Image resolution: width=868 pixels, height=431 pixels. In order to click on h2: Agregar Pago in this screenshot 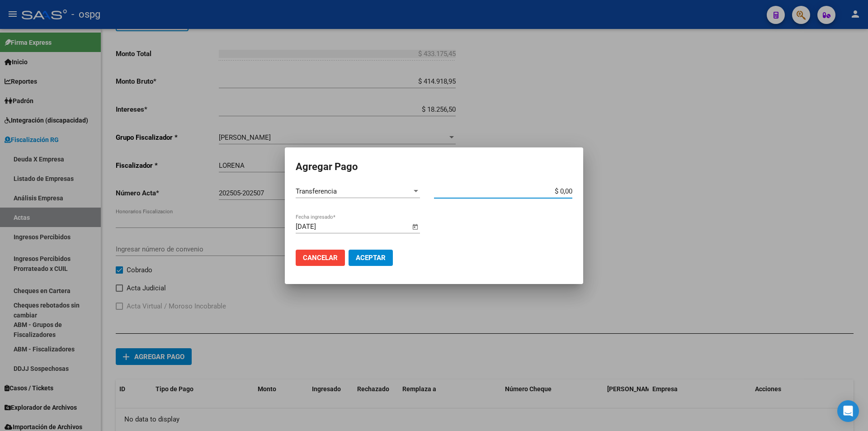, I will do `click(434, 167)`.